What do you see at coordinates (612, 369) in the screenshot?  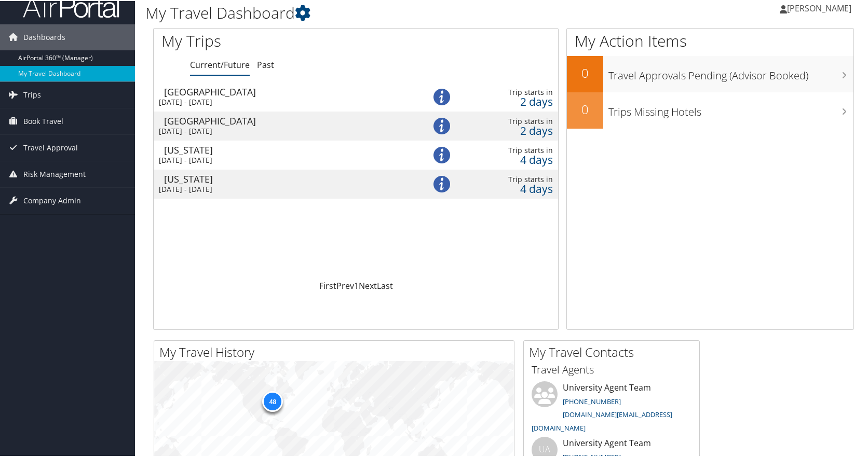 I see `h3: Travel Agents` at bounding box center [612, 369].